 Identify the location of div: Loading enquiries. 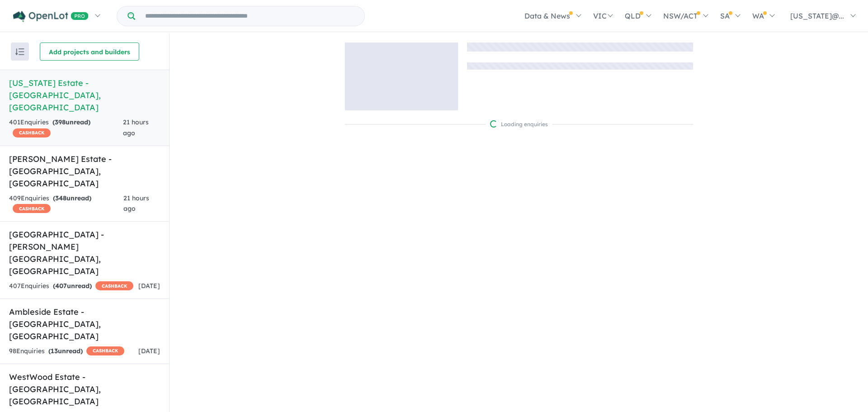
(519, 125).